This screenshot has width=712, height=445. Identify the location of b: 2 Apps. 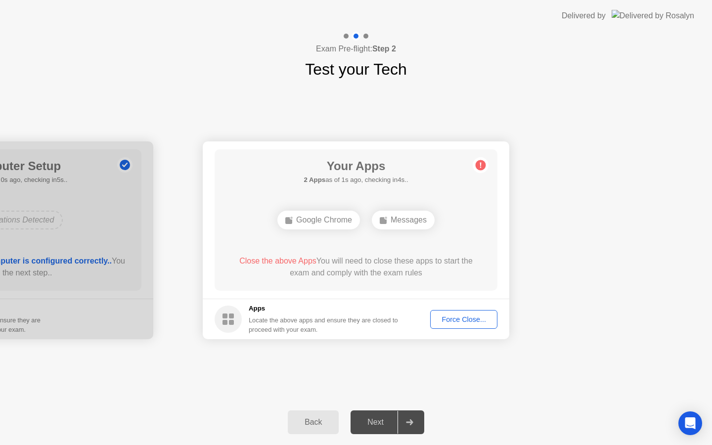
(315, 180).